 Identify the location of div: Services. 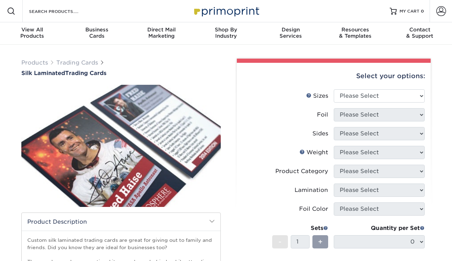
(290, 33).